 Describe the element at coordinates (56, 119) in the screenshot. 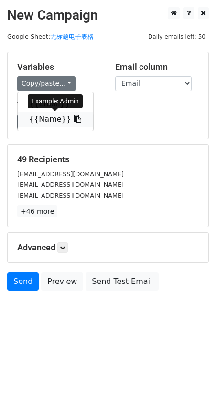

I see `a: {{Name}}` at that location.